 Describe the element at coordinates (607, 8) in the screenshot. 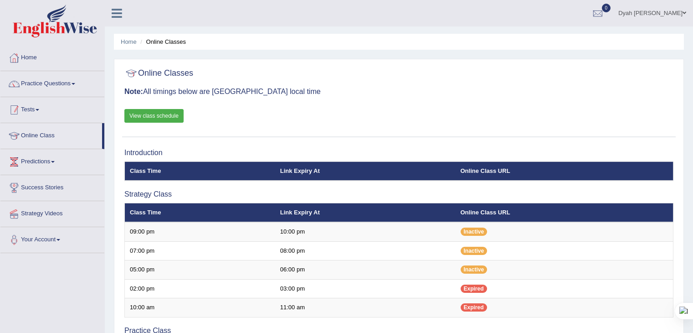

I see `span: 0` at that location.